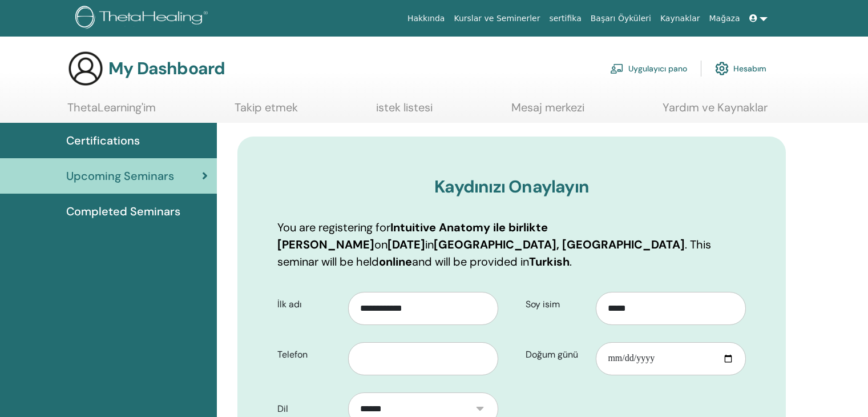  I want to click on h3: Kaydınızı Onaylayın, so click(511, 186).